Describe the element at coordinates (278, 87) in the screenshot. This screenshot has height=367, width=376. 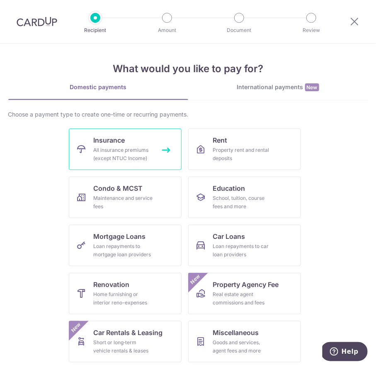
I see `div: International payments` at that location.